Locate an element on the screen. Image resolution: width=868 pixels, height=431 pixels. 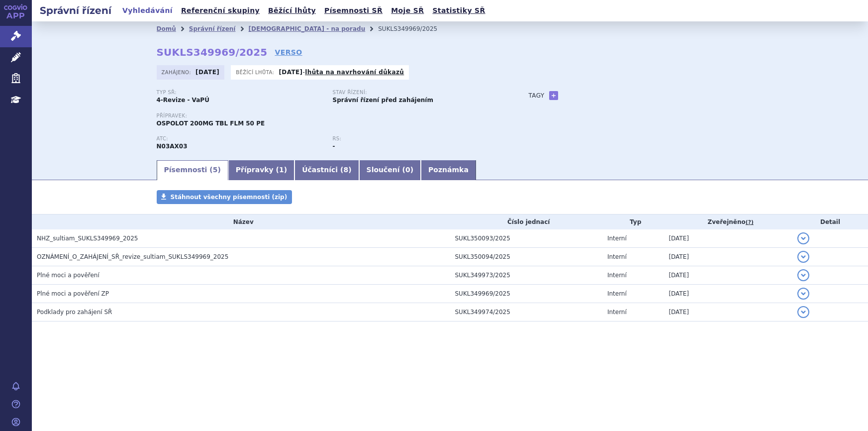
td: SUKL350093/2025 is located at coordinates (527, 239).